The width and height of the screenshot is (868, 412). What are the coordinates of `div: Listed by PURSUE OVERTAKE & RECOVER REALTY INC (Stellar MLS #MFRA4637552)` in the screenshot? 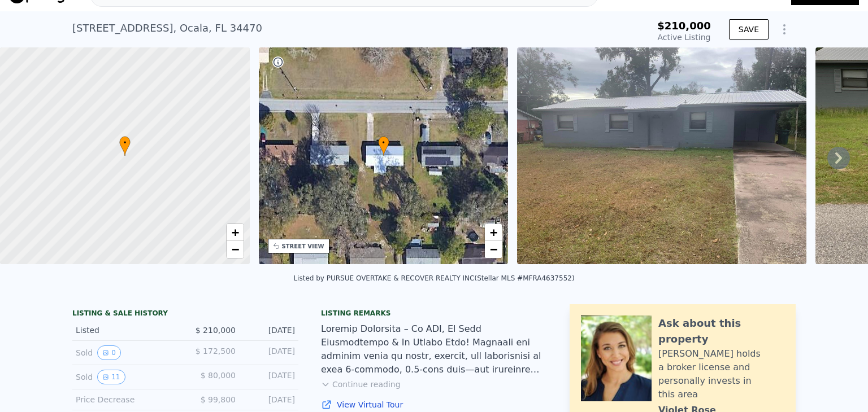 It's located at (433, 278).